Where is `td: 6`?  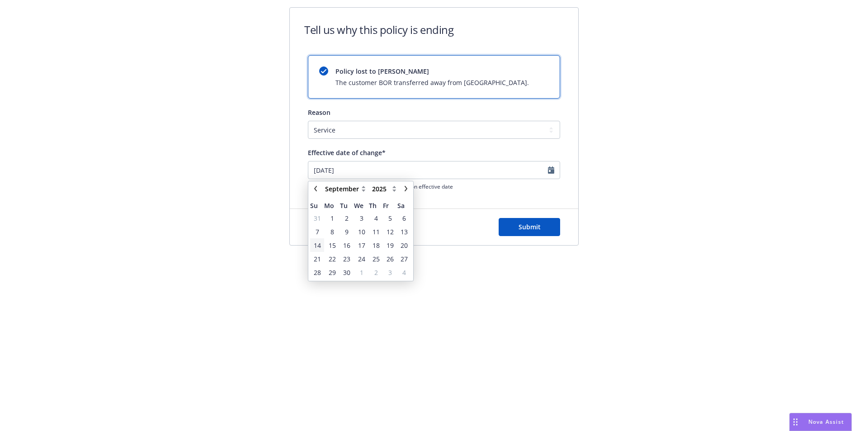 td: 6 is located at coordinates (404, 218).